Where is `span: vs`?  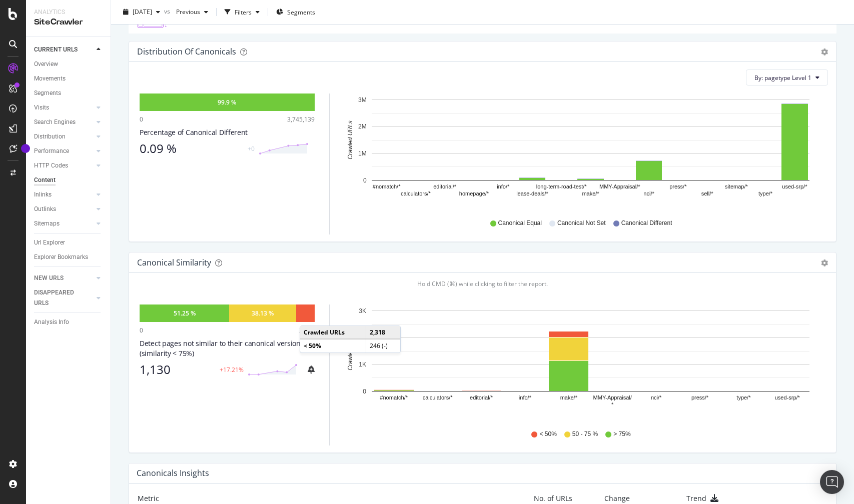
span: vs is located at coordinates (168, 11).